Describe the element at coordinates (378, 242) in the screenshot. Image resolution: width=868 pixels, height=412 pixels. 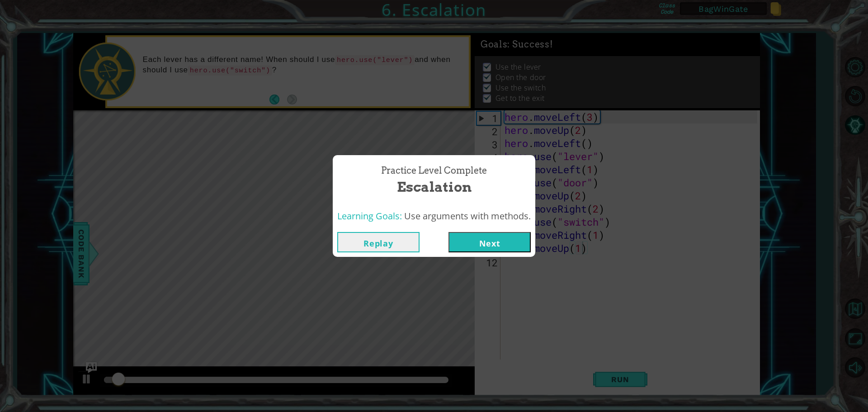
I see `button: Replay` at that location.